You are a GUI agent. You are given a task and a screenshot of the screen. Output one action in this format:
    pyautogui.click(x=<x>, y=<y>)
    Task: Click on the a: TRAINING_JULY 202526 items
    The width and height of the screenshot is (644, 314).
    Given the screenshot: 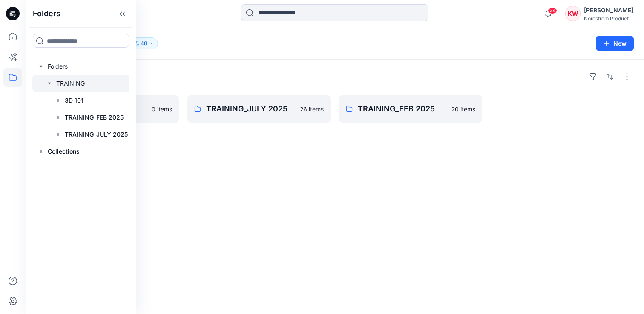 What is the action you would take?
    pyautogui.click(x=259, y=109)
    